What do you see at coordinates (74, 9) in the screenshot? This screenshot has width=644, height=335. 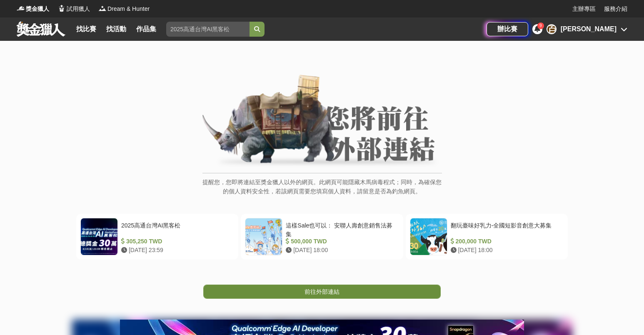 I see `a: Logo試用獵人` at bounding box center [74, 9].